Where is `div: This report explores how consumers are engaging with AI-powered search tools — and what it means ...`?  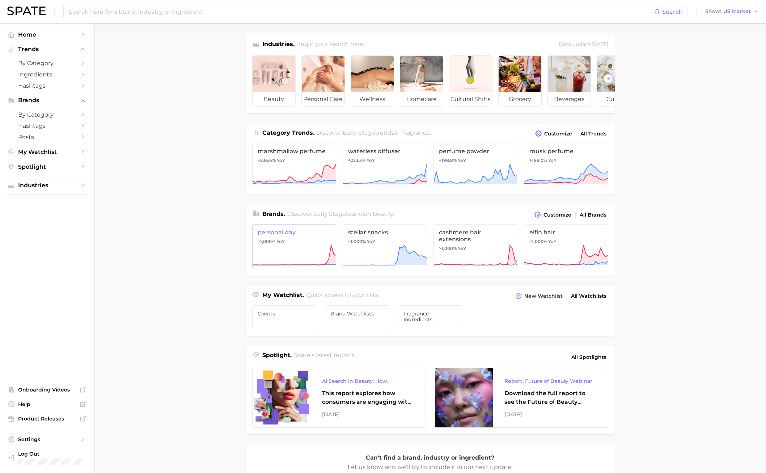 div: This report explores how consumers are engaging with AI-powered search tools — and what it means ... is located at coordinates (368, 397).